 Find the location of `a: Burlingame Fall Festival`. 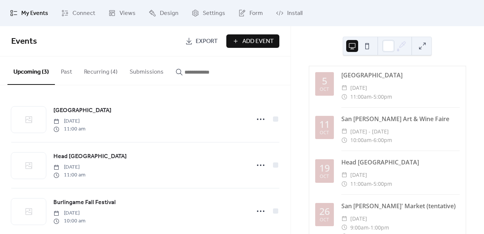

a: Burlingame Fall Festival is located at coordinates (84, 202).